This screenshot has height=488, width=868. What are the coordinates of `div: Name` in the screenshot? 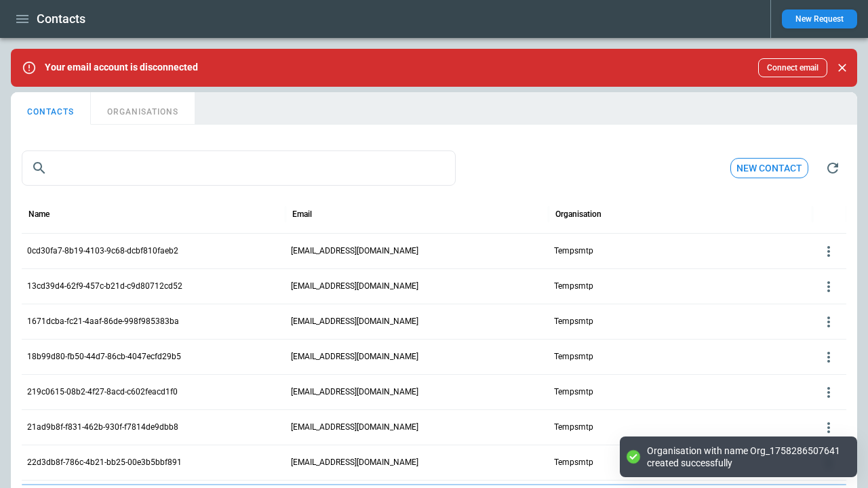 It's located at (39, 214).